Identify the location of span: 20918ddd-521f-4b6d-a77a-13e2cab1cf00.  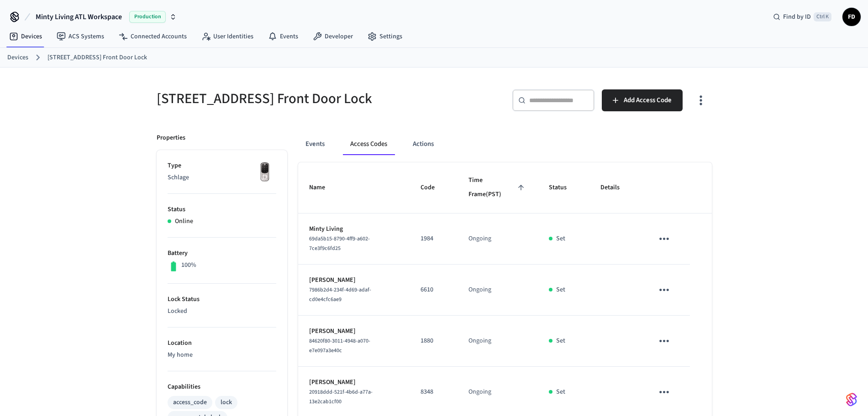
(340, 397).